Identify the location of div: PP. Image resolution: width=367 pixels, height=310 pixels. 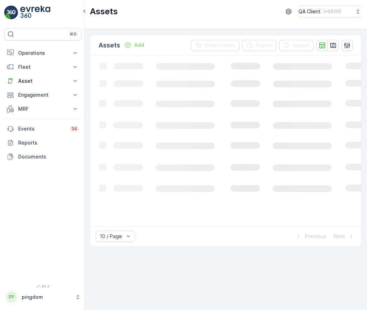
(12, 297).